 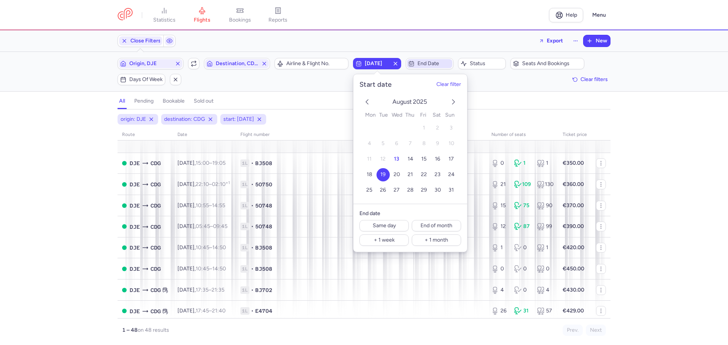 I want to click on span: 28, so click(x=410, y=190).